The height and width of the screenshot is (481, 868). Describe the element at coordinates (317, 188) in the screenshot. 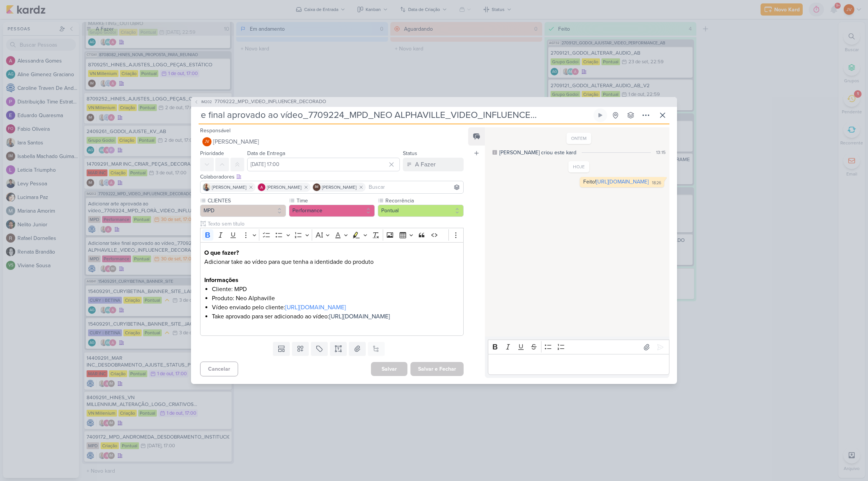

I see `div: Isabella Machado Guimarães` at that location.